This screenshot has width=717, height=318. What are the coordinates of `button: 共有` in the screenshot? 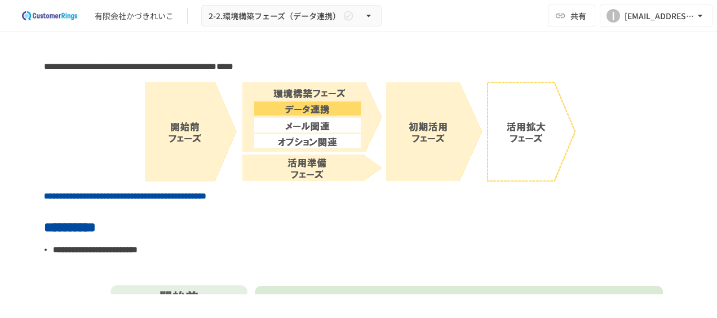 It's located at (572, 16).